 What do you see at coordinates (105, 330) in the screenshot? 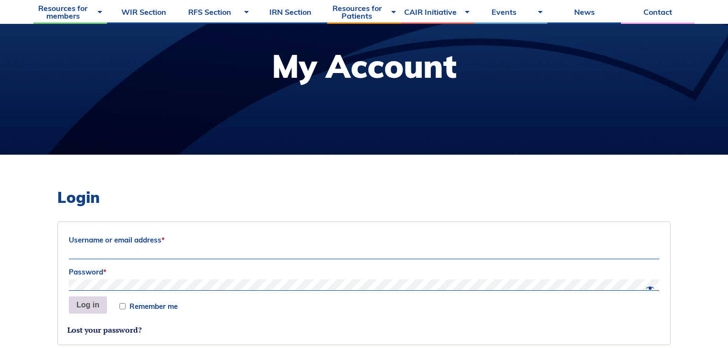
I see `a: Lost your password?` at bounding box center [105, 330].